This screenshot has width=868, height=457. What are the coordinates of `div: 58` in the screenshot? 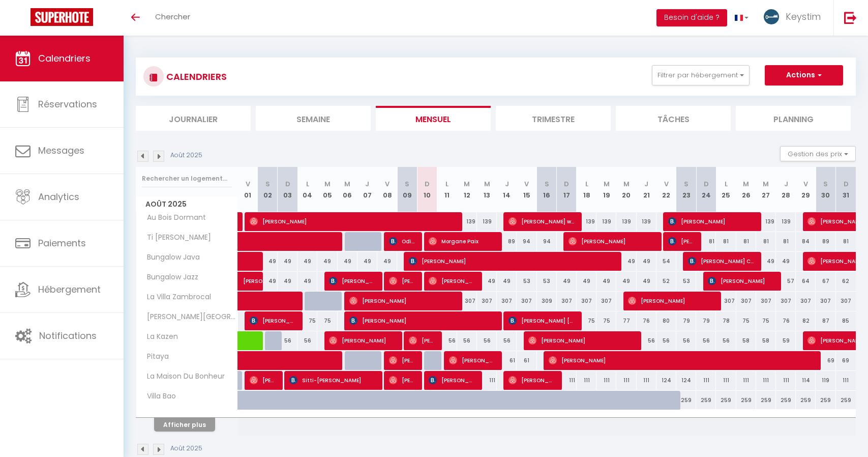 It's located at (746, 341).